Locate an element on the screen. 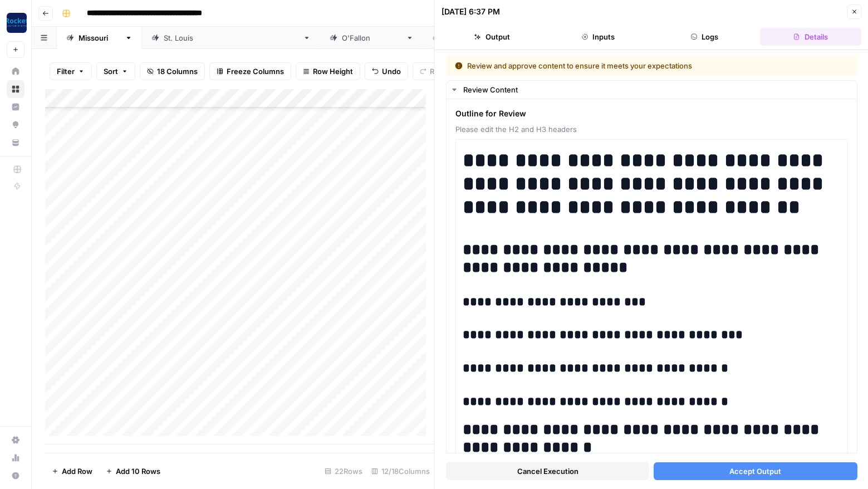 This screenshot has width=868, height=489. button: Add 10 Rows is located at coordinates (133, 471).